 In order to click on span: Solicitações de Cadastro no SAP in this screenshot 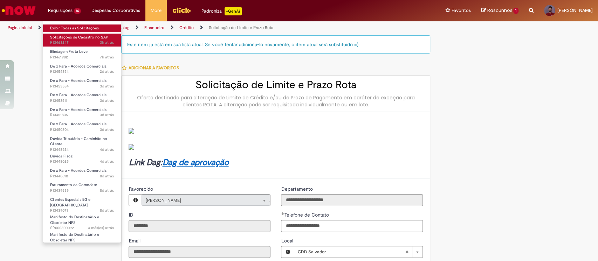, I will do `click(79, 37)`.